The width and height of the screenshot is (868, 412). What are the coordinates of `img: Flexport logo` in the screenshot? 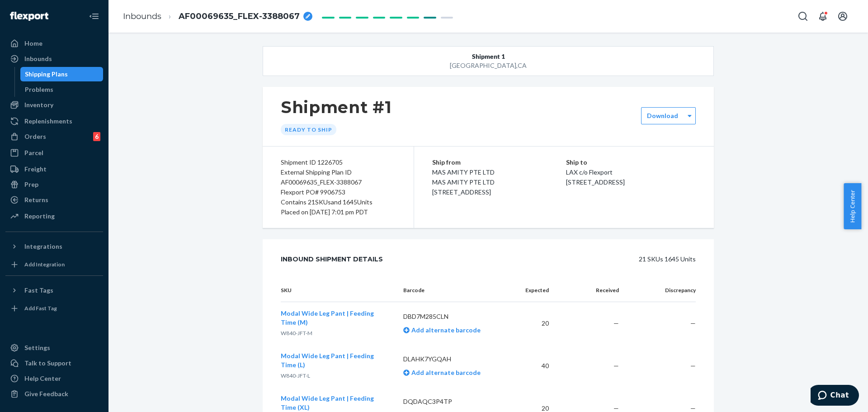 It's located at (29, 16).